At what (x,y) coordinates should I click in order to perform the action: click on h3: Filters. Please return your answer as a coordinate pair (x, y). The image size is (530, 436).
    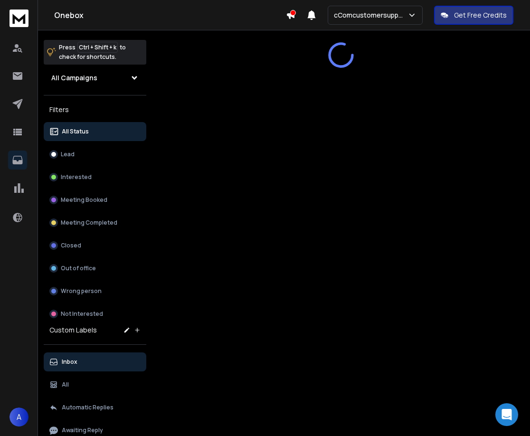
    Looking at the image, I should click on (95, 110).